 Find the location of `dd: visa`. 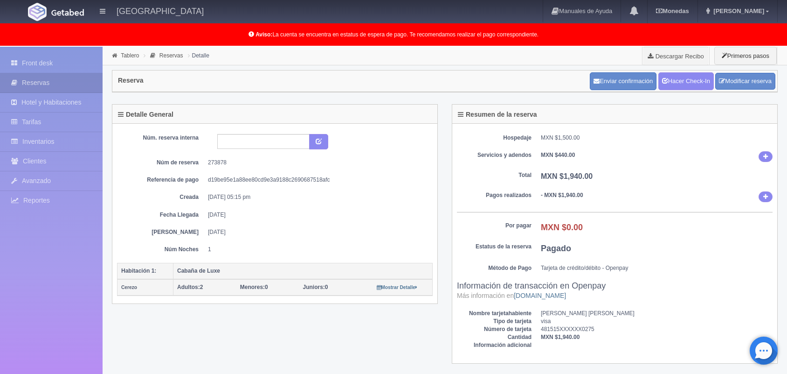

dd: visa is located at coordinates (657, 321).